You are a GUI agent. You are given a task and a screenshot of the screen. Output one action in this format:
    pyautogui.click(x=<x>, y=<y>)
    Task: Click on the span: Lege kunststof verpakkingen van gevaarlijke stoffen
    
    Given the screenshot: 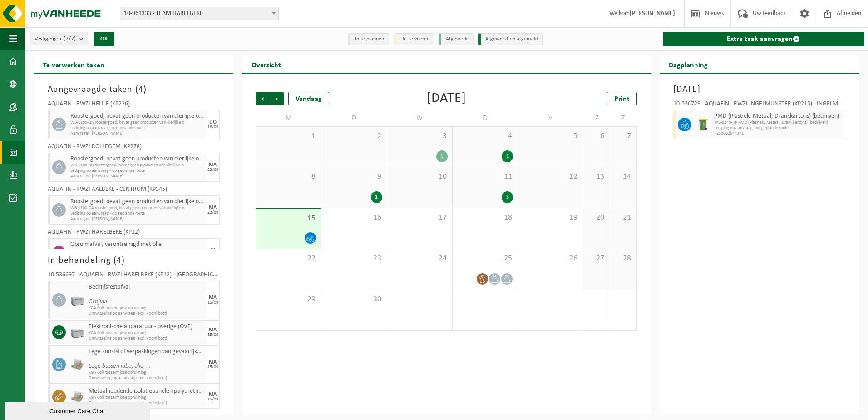 What is the action you would take?
    pyautogui.click(x=146, y=352)
    